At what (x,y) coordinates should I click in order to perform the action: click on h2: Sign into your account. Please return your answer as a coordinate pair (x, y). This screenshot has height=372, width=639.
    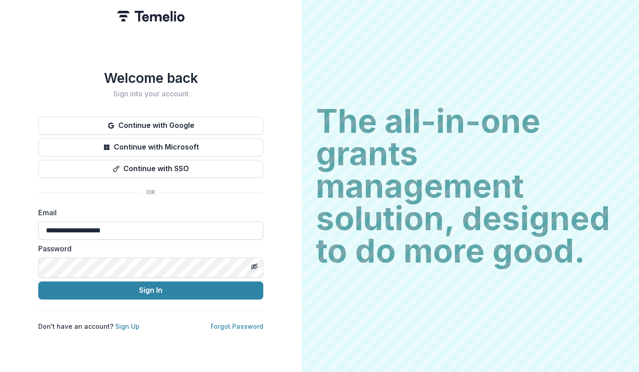
    Looking at the image, I should click on (151, 94).